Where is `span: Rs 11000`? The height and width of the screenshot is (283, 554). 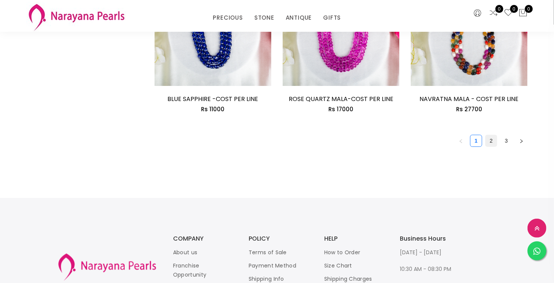 span: Rs 11000 is located at coordinates (213, 109).